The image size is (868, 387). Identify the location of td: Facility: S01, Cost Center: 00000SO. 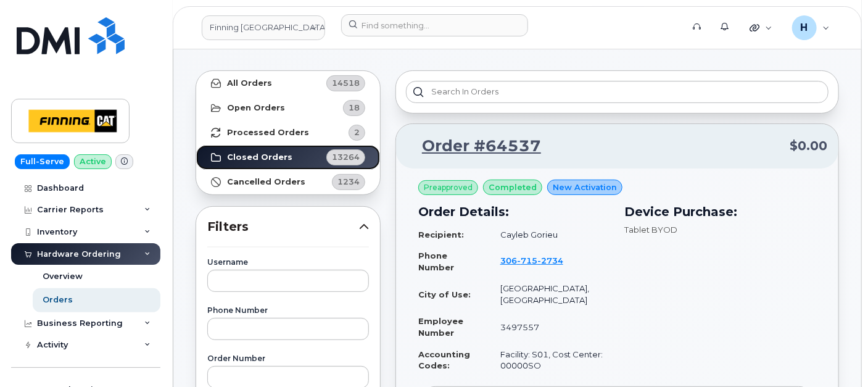
(549, 359).